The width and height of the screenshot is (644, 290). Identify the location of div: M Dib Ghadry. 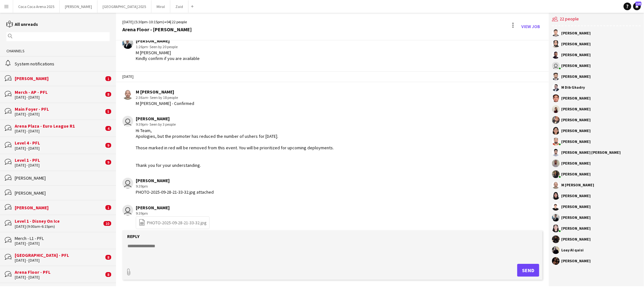
(573, 87).